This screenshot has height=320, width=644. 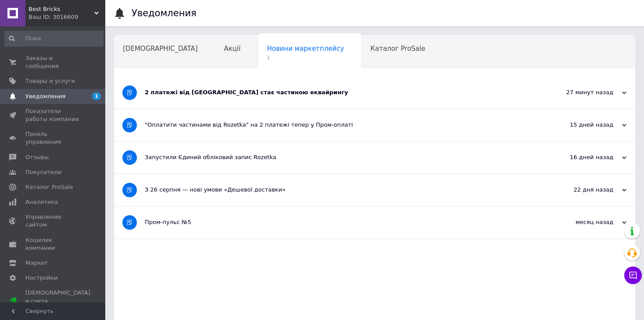 I want to click on h1: Уведомления, so click(x=164, y=13).